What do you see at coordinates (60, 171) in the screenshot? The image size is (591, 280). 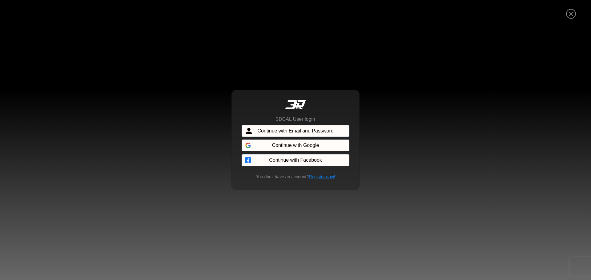 I see `textarea: Type your message and hit 'Enter'` at bounding box center [60, 171].